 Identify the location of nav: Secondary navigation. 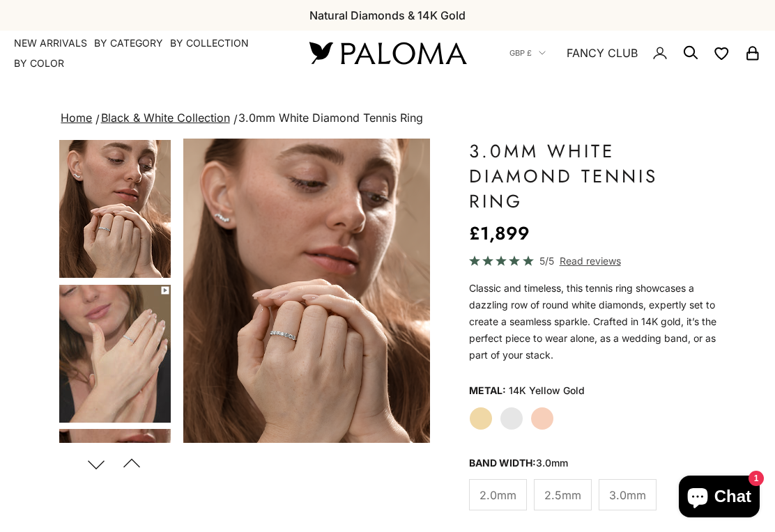
(635, 53).